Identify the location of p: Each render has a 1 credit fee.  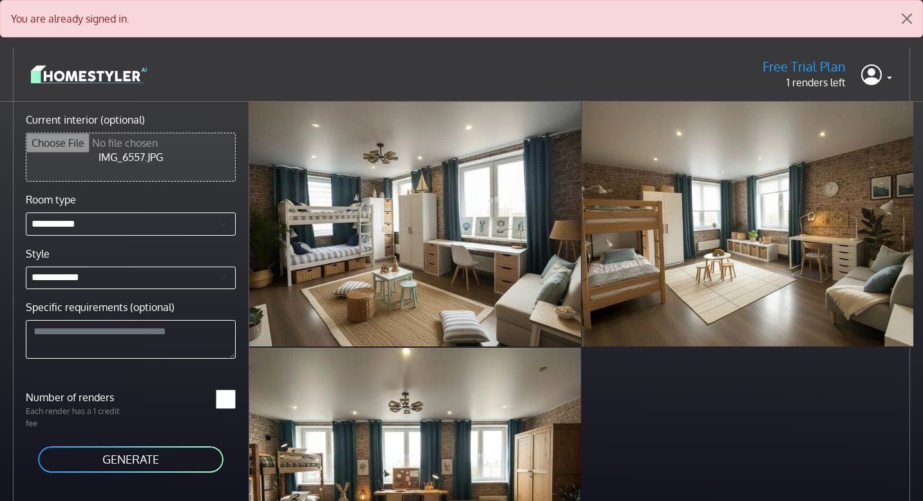
(74, 417).